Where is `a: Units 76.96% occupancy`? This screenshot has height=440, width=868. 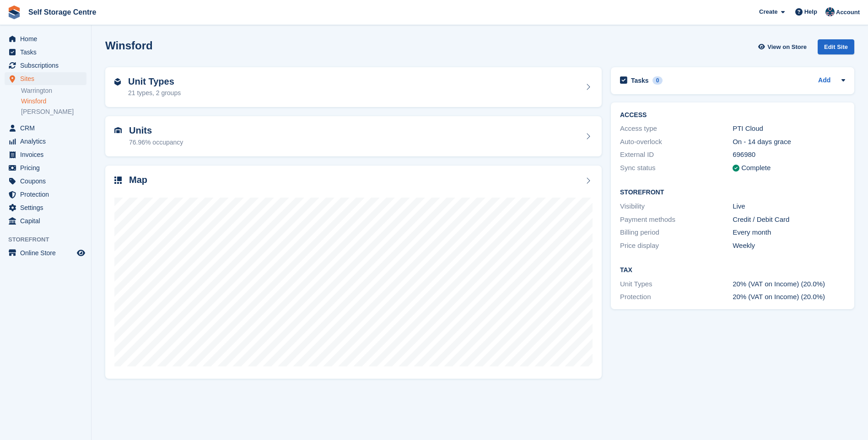
a: Units 76.96% occupancy is located at coordinates (354, 137).